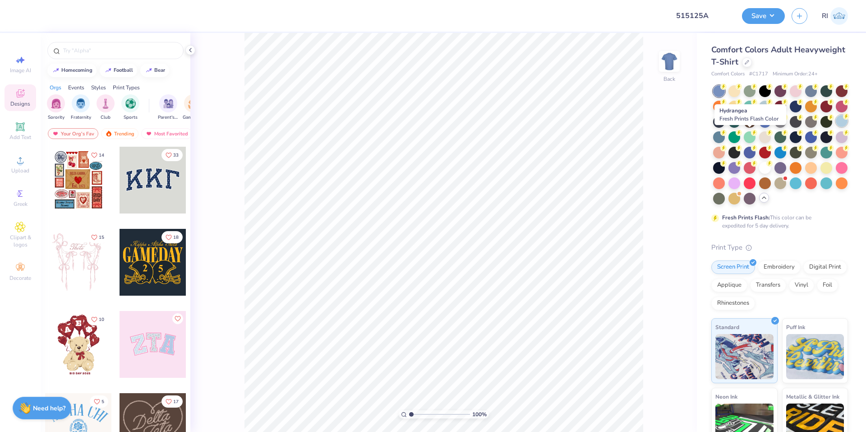 The width and height of the screenshot is (866, 432). I want to click on button: Save, so click(763, 16).